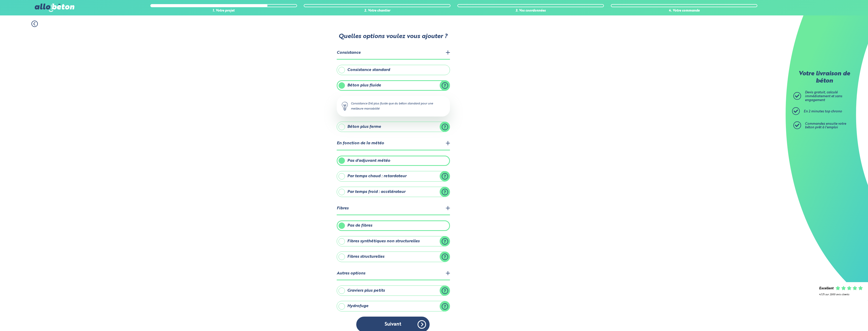 The image size is (868, 331). Describe the element at coordinates (394, 241) in the screenshot. I see `label: Fibres synthétiques non structurelles` at that location.